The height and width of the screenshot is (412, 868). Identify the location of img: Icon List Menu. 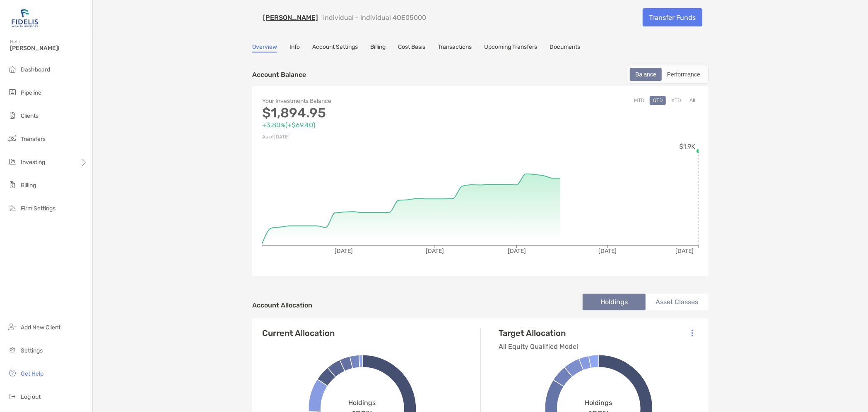
(692, 333).